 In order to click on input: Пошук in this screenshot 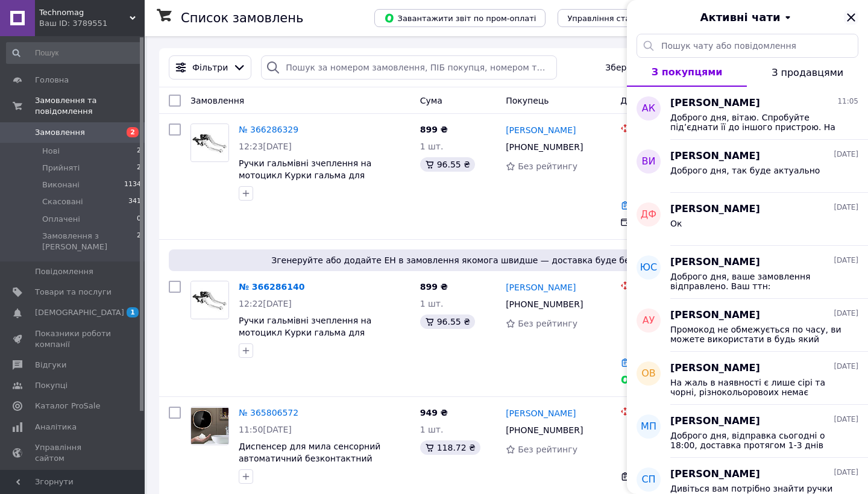, I will do `click(74, 53)`.